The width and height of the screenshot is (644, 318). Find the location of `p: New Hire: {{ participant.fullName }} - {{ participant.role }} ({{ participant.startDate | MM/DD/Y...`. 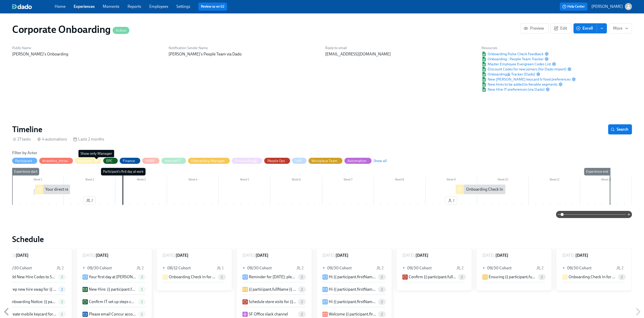

p: New Hire: {{ participant.fullName }} - {{ participant.role }} ({{ participant.startDate | MM/DD/Y... is located at coordinates (112, 289).